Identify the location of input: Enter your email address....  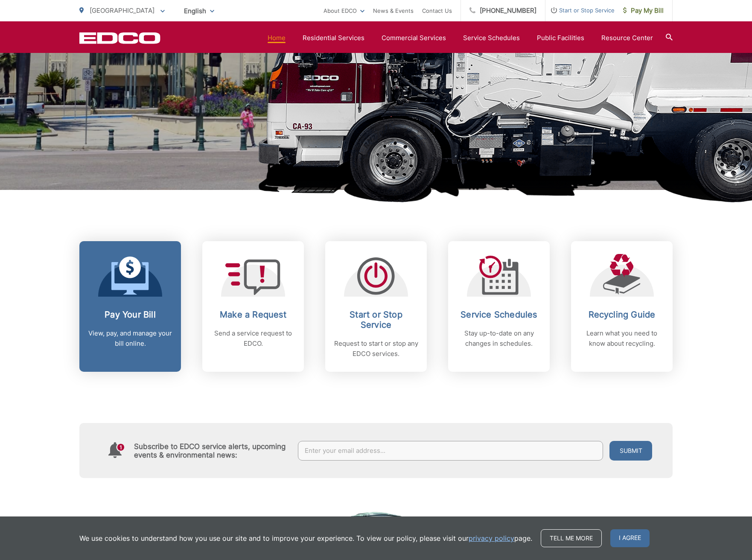
(451, 451).